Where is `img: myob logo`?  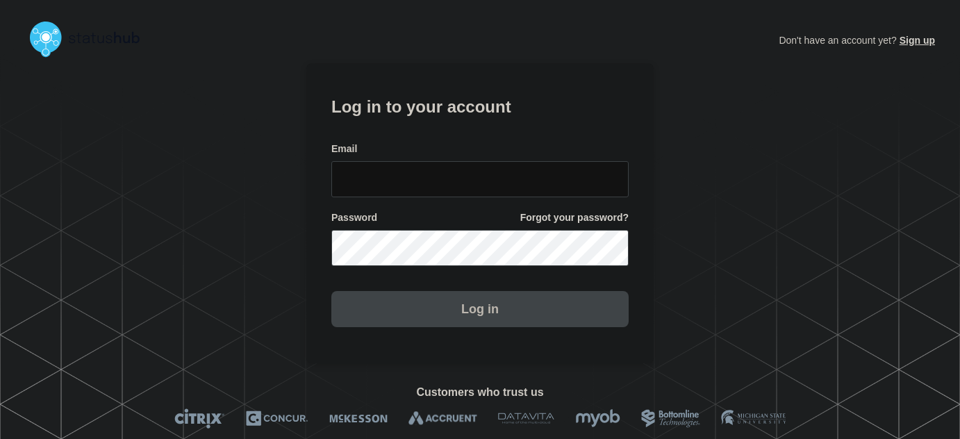 img: myob logo is located at coordinates (597, 418).